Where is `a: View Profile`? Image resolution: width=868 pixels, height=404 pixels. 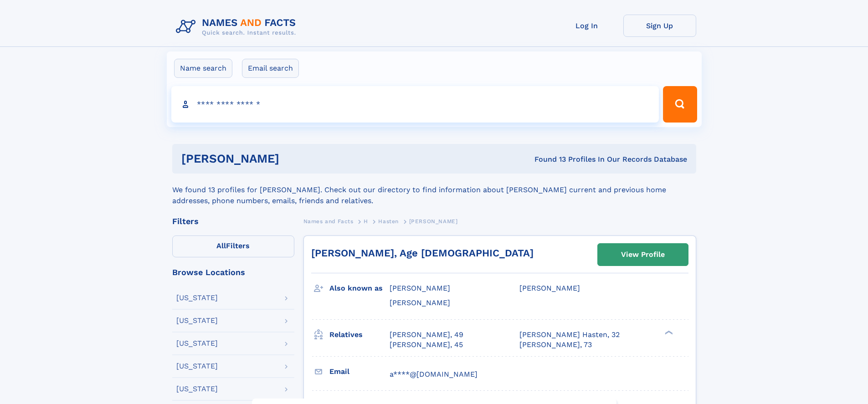
a: View Profile is located at coordinates (643, 255).